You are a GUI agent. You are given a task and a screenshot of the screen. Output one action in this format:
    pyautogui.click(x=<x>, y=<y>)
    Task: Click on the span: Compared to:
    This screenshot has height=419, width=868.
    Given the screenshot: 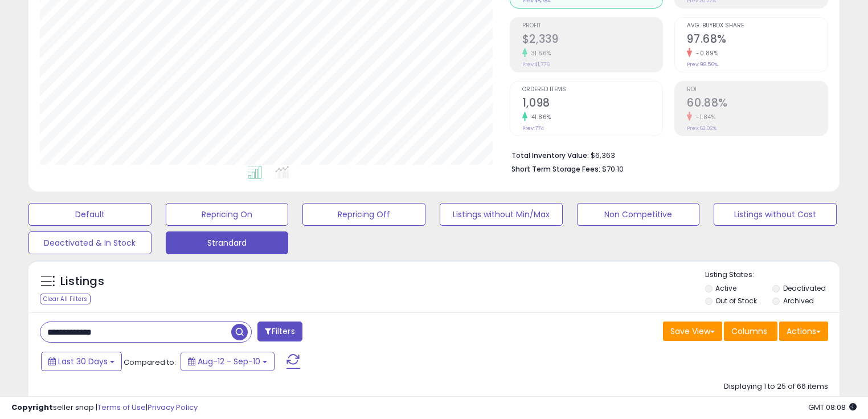 What is the action you would take?
    pyautogui.click(x=150, y=362)
    